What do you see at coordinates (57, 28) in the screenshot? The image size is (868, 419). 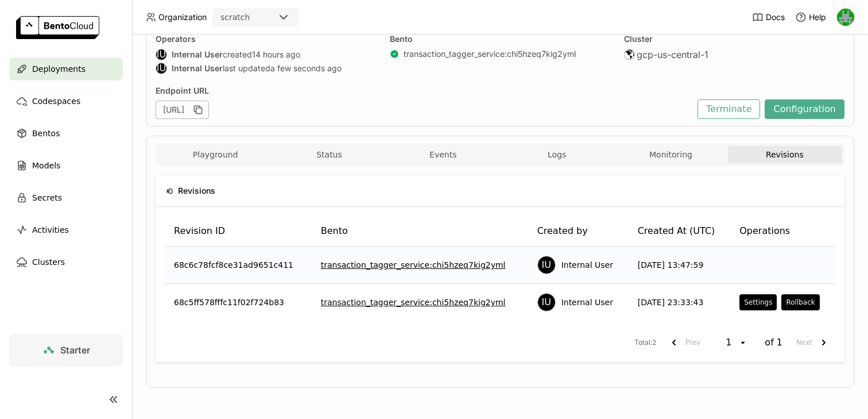 I see `img: logo` at bounding box center [57, 28].